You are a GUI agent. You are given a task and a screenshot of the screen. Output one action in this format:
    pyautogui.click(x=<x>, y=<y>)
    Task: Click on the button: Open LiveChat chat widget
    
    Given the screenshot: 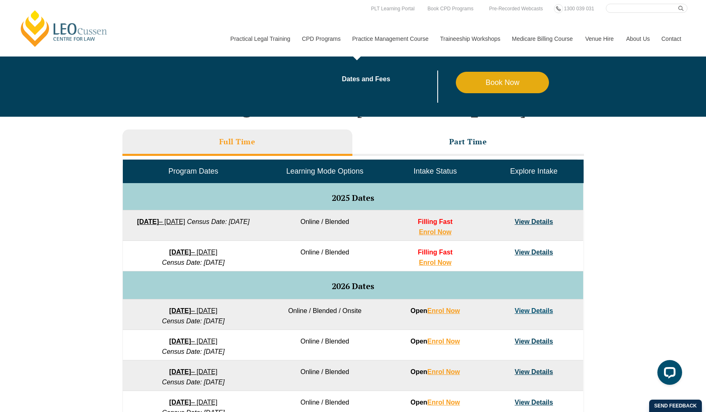 What is the action you would take?
    pyautogui.click(x=19, y=16)
    